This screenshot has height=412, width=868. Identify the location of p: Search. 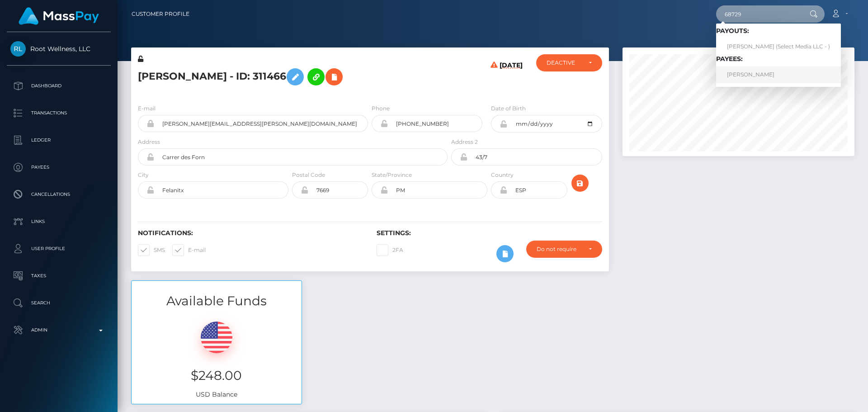
(59, 303).